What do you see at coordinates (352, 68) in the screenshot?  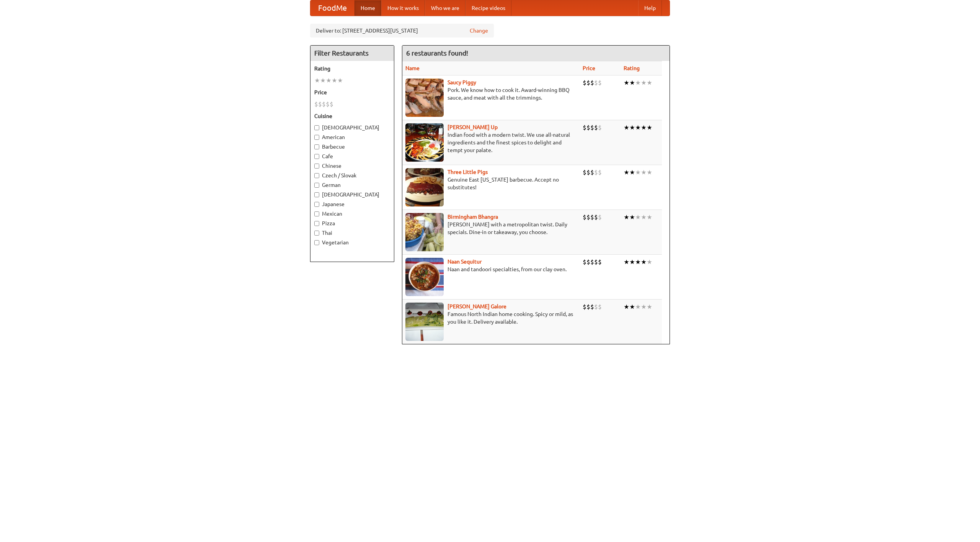 I see `h5: Rating` at bounding box center [352, 68].